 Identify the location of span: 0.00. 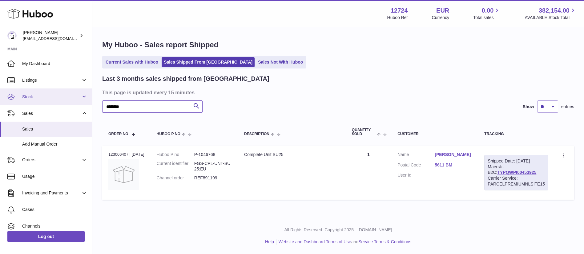
(487, 10).